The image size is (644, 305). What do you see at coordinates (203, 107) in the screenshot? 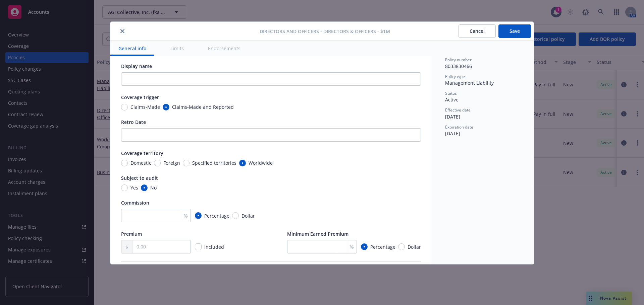
I see `span: Claims-Made and Reported` at bounding box center [203, 107].